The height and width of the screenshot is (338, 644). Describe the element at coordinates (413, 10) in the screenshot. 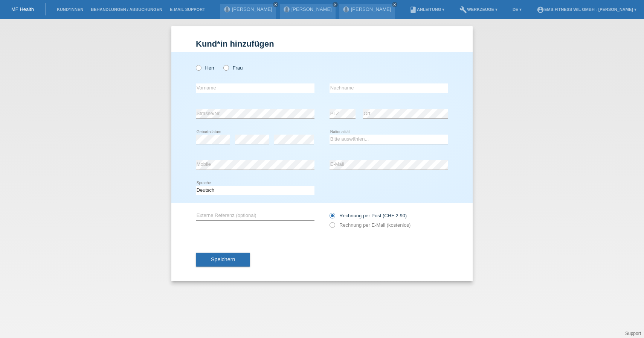

I see `i: book` at that location.